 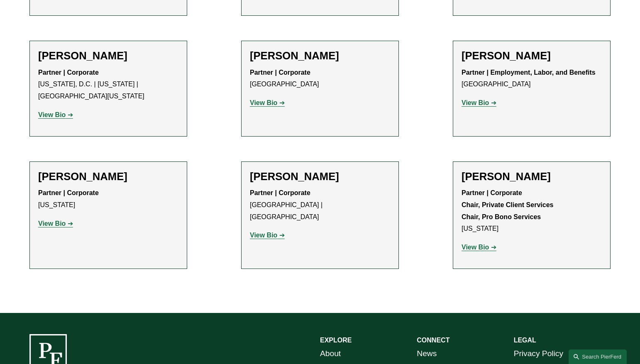 I want to click on a: About, so click(x=330, y=354).